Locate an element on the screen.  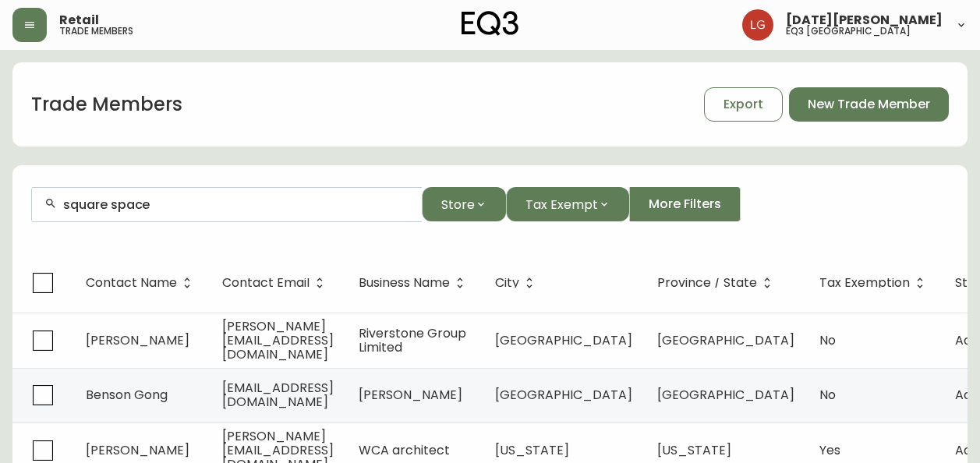
span: Export is located at coordinates (743, 104).